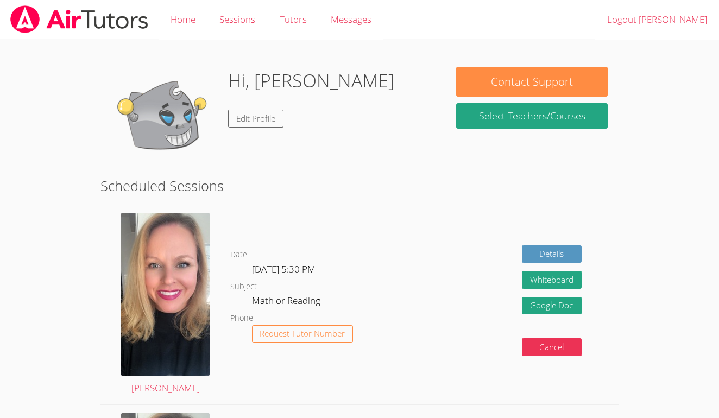 The image size is (719, 418). Describe the element at coordinates (243, 287) in the screenshot. I see `dt: Subject` at that location.